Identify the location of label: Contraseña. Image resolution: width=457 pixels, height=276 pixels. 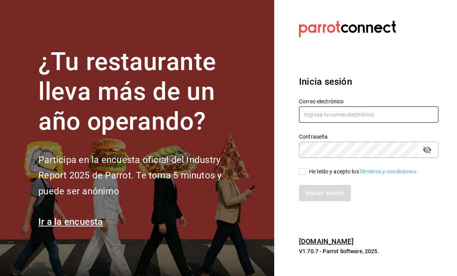
(369, 137).